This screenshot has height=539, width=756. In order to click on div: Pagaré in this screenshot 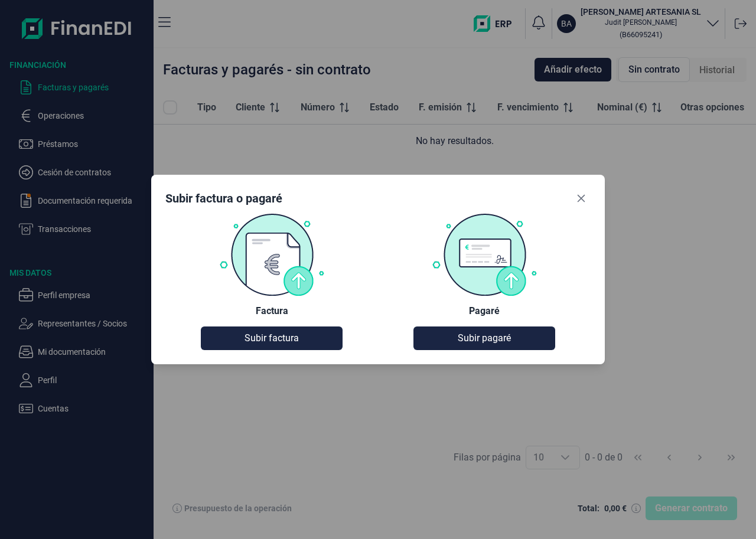, I will do `click(484, 311)`.